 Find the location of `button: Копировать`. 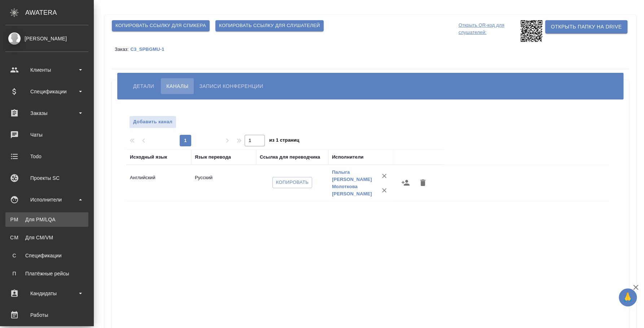

button: Копировать is located at coordinates (292, 183).